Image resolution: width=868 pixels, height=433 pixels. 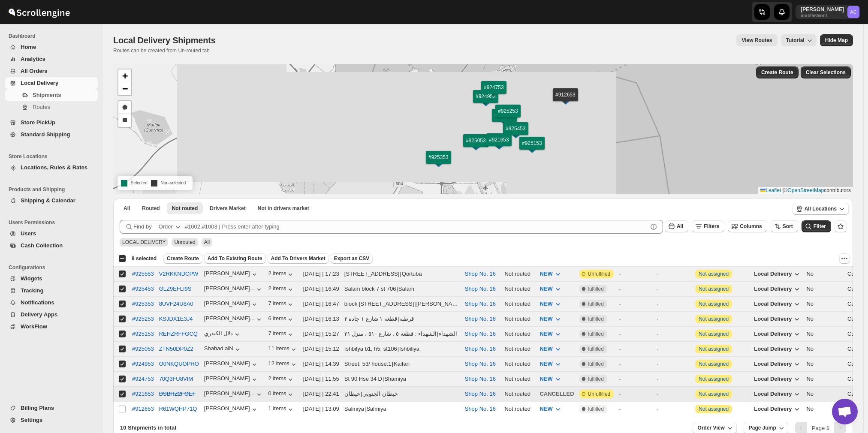 What do you see at coordinates (51, 291) in the screenshot?
I see `button: Tracking` at bounding box center [51, 291].